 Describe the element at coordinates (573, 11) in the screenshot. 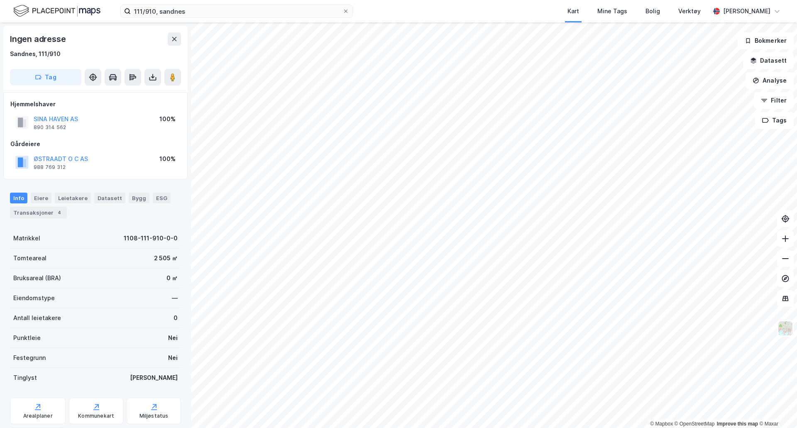

I see `div: Kart` at that location.